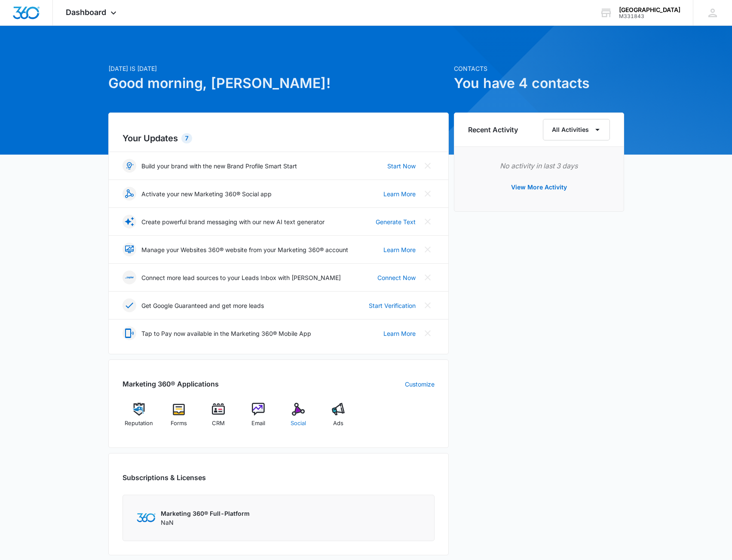 Image resolution: width=732 pixels, height=560 pixels. What do you see at coordinates (187, 139) in the screenshot?
I see `div: 7` at bounding box center [187, 139].